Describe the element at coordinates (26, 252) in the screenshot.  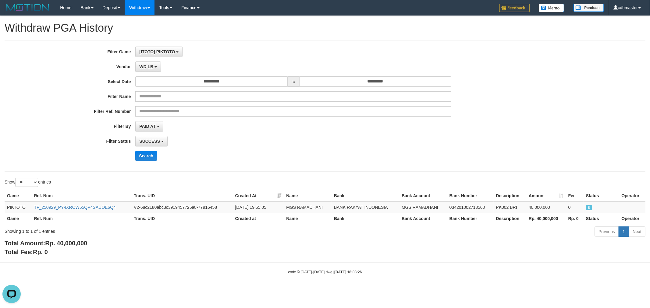
I see `b: Total Fee:` at that location.